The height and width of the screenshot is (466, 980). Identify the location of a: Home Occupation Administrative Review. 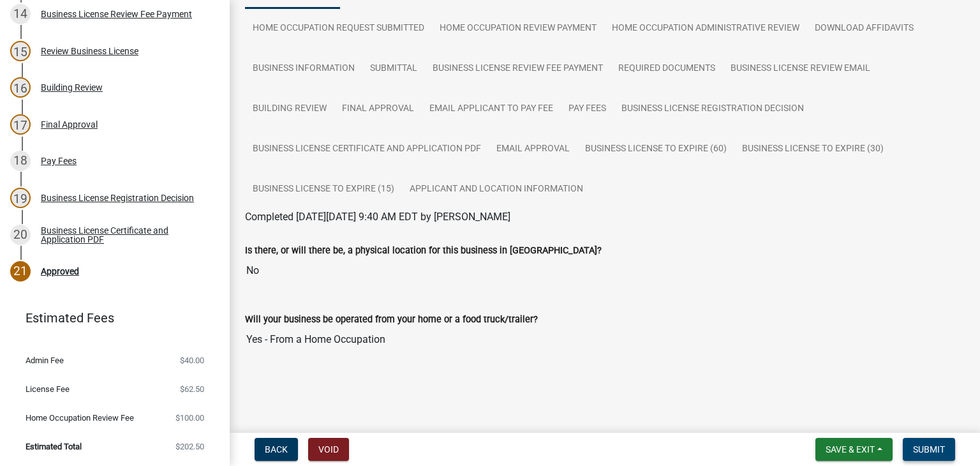
(705, 29).